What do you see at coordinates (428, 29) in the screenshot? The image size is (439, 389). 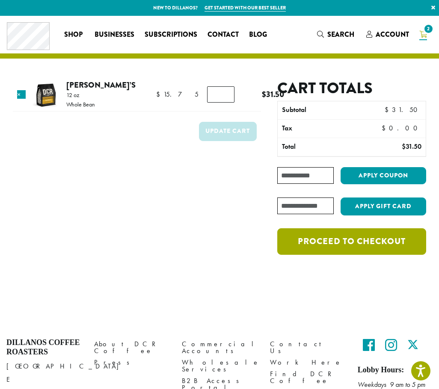 I see `span: 2` at bounding box center [428, 29].